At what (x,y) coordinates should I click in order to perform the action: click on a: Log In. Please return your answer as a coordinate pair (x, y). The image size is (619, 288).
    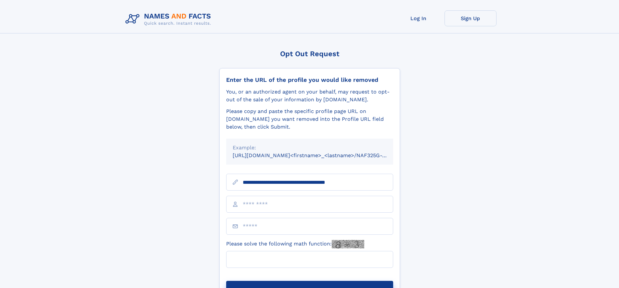
    Looking at the image, I should click on (419, 18).